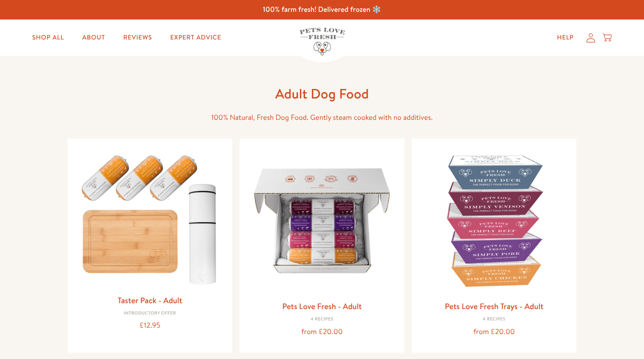 The height and width of the screenshot is (359, 644). I want to click on a: Expert Advice, so click(196, 38).